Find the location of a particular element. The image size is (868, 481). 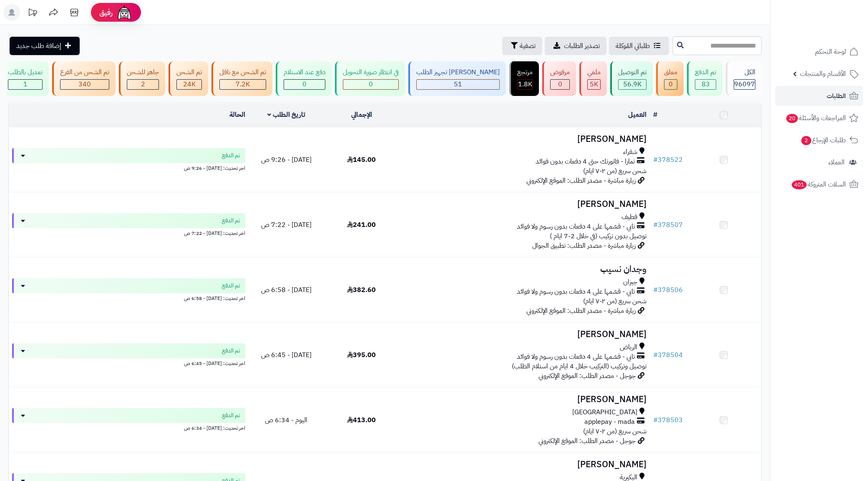

div: تم التوصيل is located at coordinates (633, 72).